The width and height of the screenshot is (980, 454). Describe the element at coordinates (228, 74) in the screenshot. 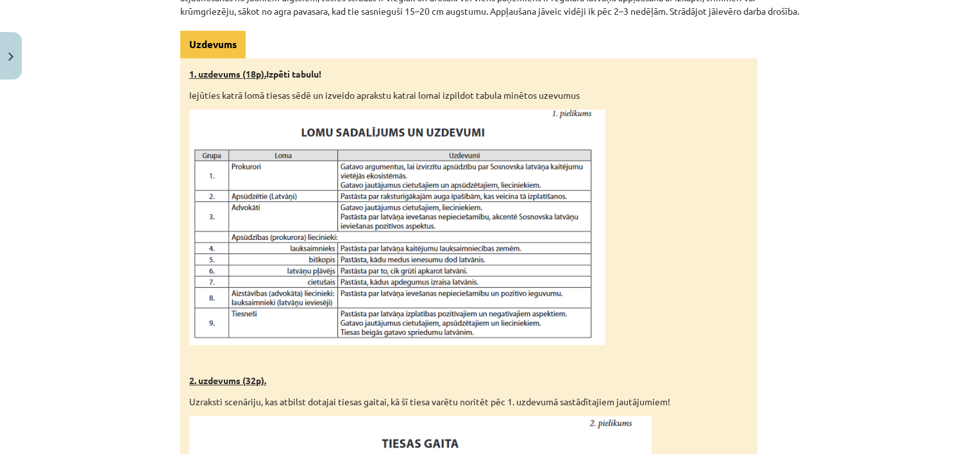

I see `u: 1. uzdevums (18p).` at that location.